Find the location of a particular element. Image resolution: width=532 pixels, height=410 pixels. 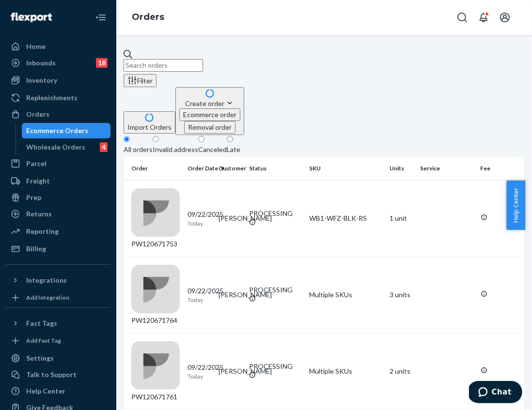

a: Returns is located at coordinates (58, 214).